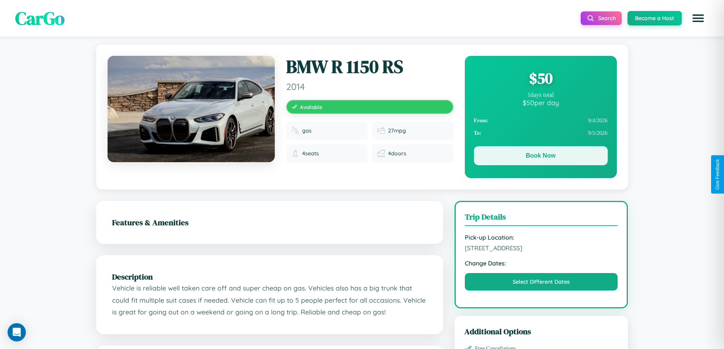  I want to click on strong: From:, so click(481, 120).